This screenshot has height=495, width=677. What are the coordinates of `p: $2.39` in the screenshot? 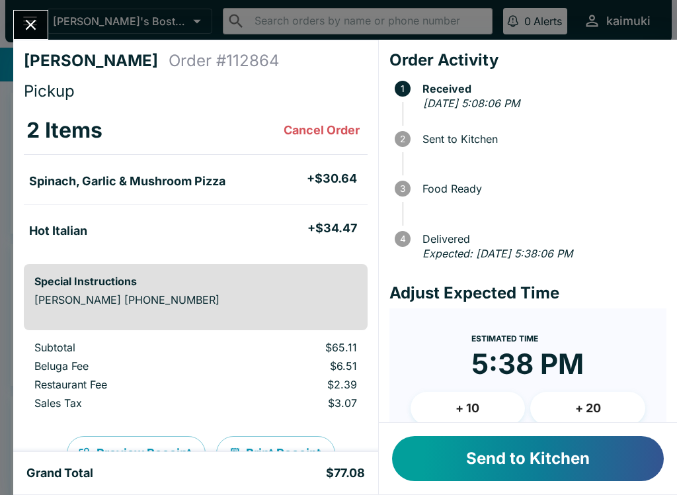 It's located at (296, 384).